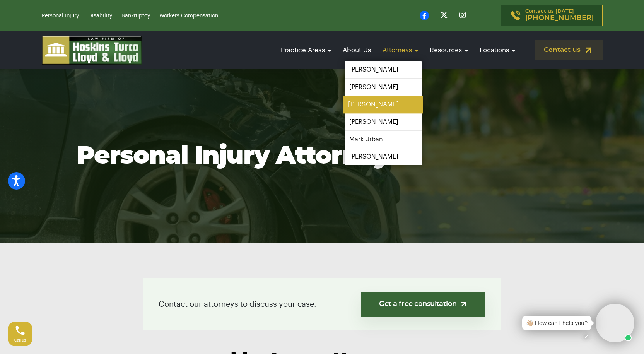 The width and height of the screenshot is (644, 354). What do you see at coordinates (557, 323) in the screenshot?
I see `div: 👋🏼 How can I help you?` at bounding box center [557, 323].